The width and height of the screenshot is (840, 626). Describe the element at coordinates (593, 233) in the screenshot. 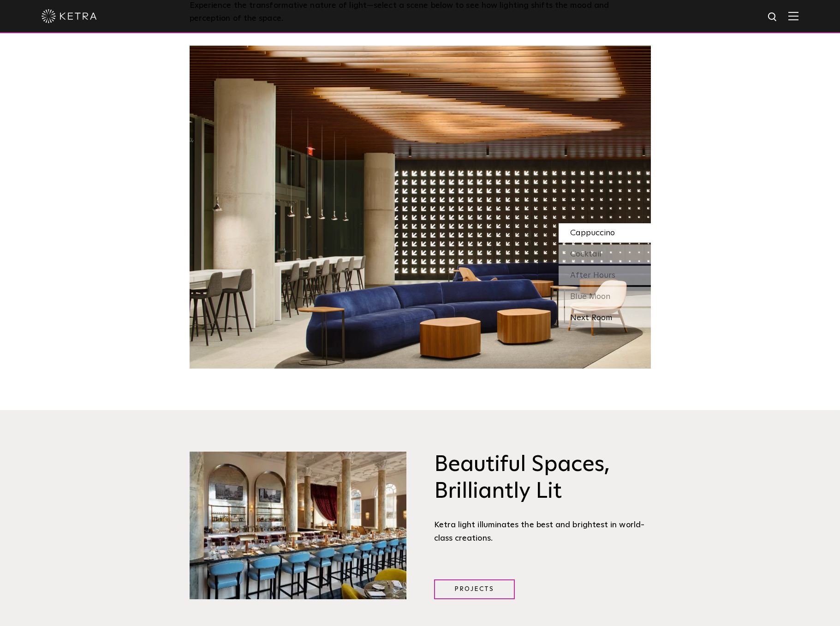

I see `span: Cappuccino` at that location.